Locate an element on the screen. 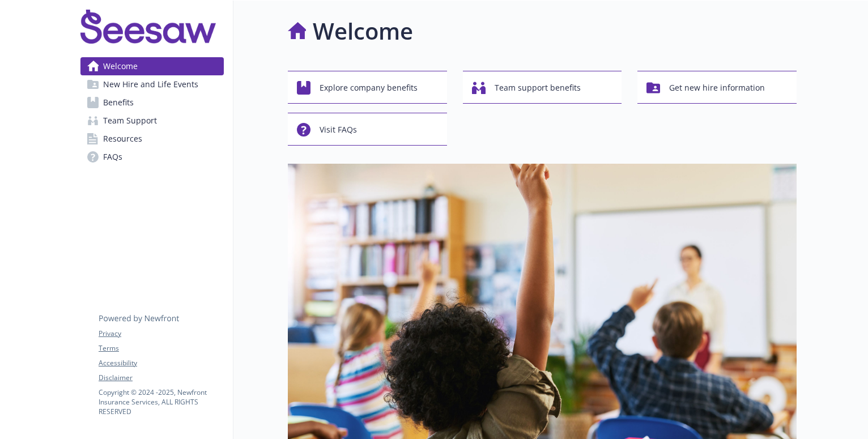 The height and width of the screenshot is (439, 868). a: New Hire and Life Events is located at coordinates (152, 84).